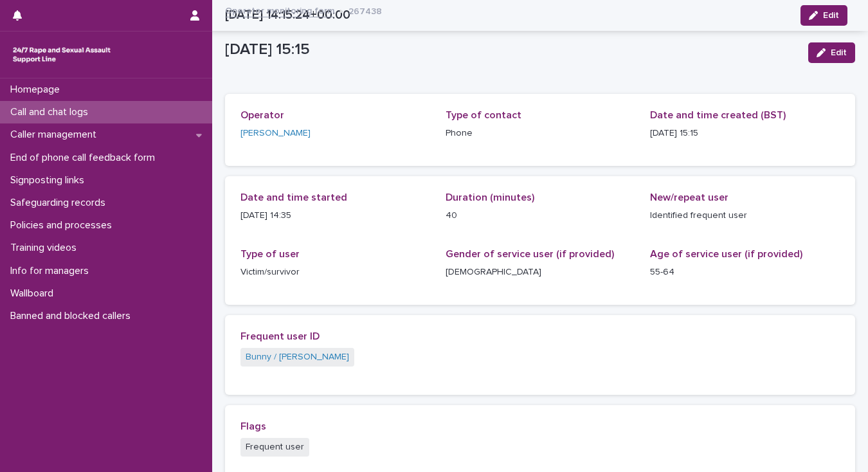  Describe the element at coordinates (56, 134) in the screenshot. I see `p: Caller management` at that location.